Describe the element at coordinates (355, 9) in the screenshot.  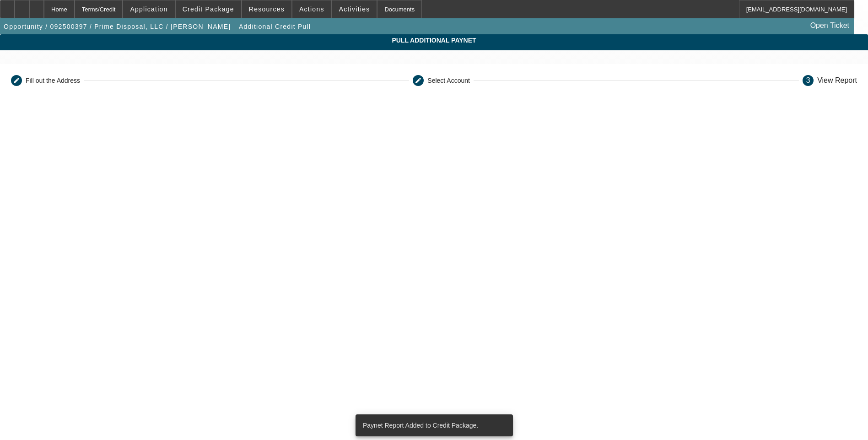
I see `span: Activities` at that location.